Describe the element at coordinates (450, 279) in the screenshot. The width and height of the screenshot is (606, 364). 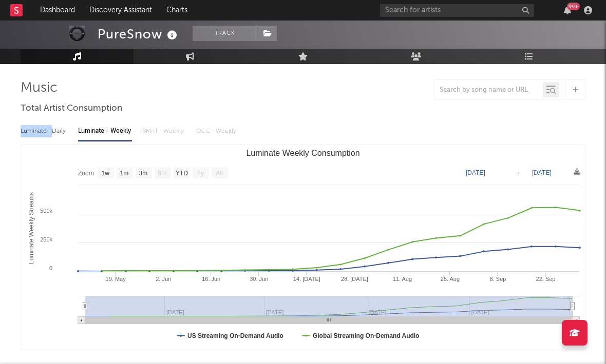
I see `text: 25. Aug` at that location.